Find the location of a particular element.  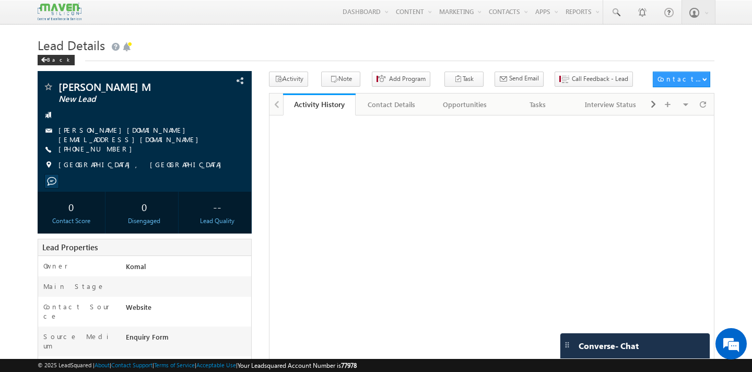

a: Acceptable Use is located at coordinates (216, 365).